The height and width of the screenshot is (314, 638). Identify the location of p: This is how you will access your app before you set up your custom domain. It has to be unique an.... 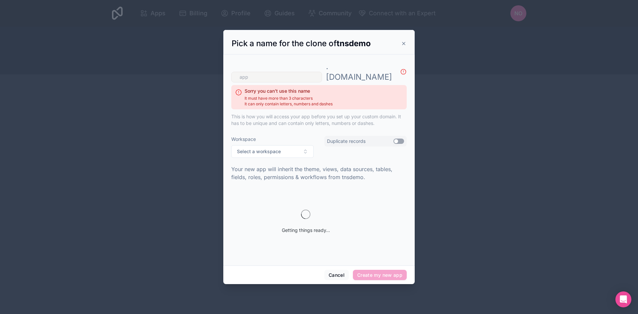
(319, 120).